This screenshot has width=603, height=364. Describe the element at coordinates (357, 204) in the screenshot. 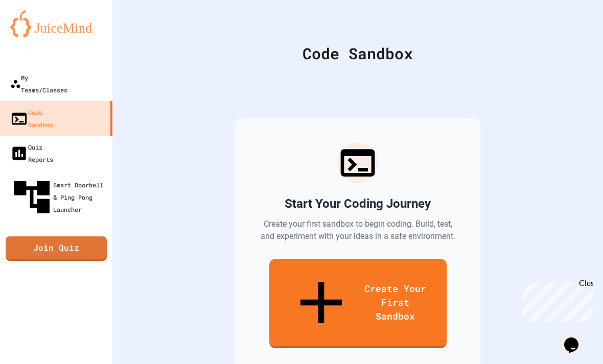

I see `h2: Start Your Coding Journey` at that location.